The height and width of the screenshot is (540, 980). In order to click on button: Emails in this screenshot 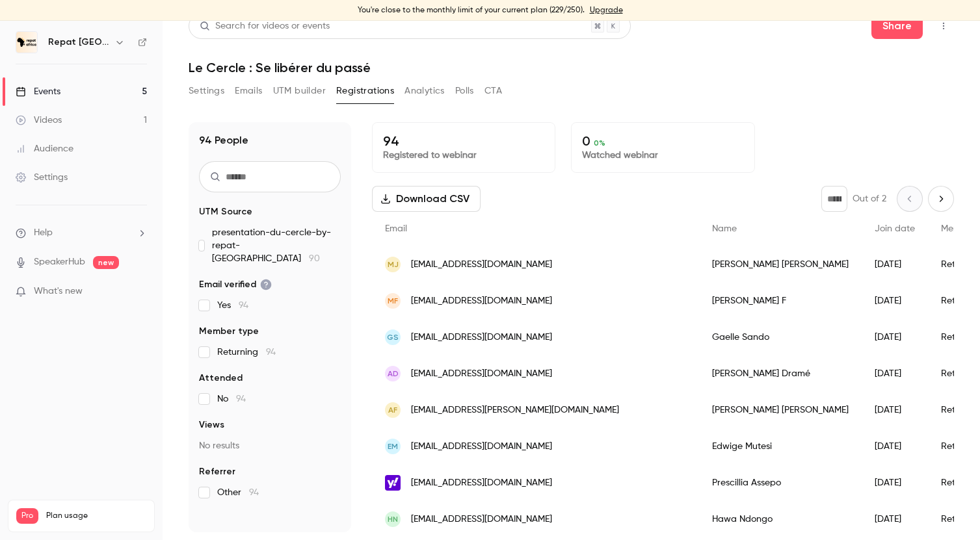, I will do `click(248, 91)`.